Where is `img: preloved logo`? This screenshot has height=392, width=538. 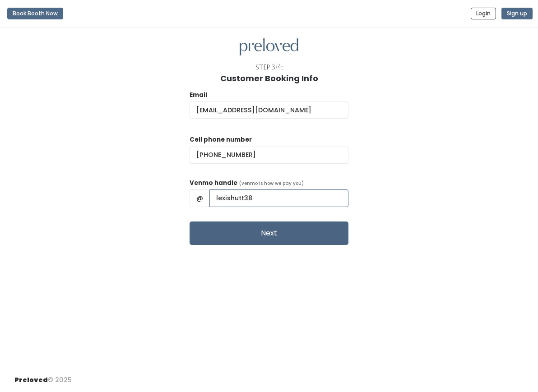
img: preloved logo is located at coordinates (269, 47).